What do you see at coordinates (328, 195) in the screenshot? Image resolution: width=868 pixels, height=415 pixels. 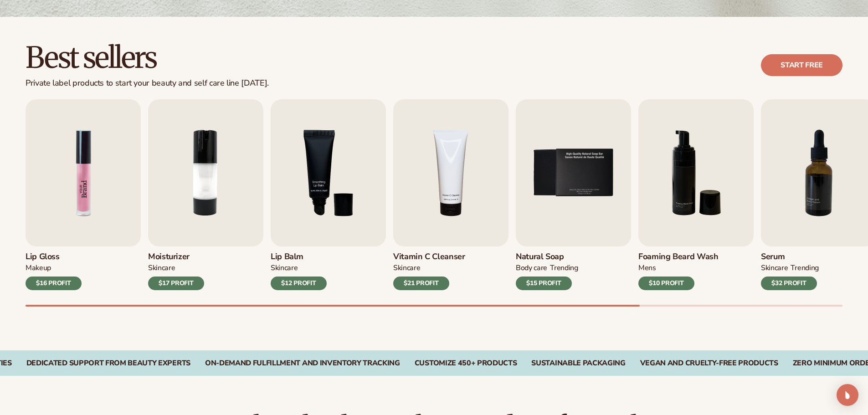 I see `a: 3 / 9` at bounding box center [328, 195].